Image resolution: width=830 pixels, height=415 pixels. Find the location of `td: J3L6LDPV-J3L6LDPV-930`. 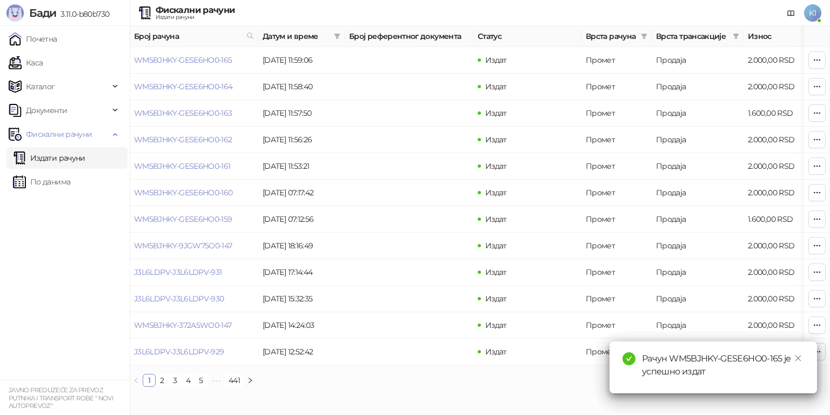

td: J3L6LDPV-J3L6LDPV-930 is located at coordinates (194, 298).